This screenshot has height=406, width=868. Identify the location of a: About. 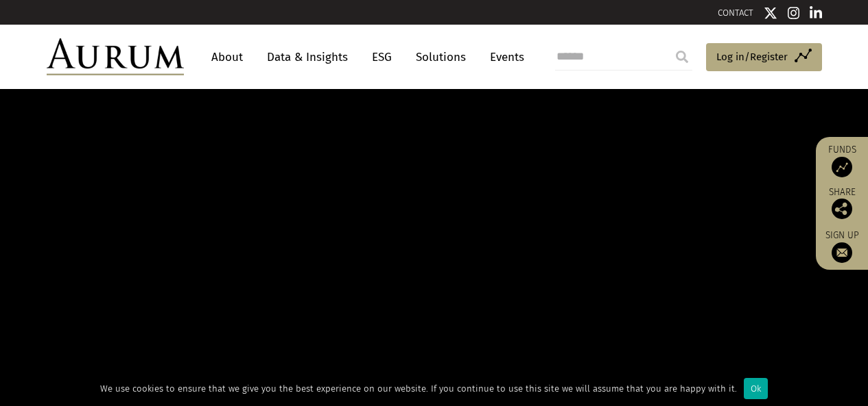
(227, 57).